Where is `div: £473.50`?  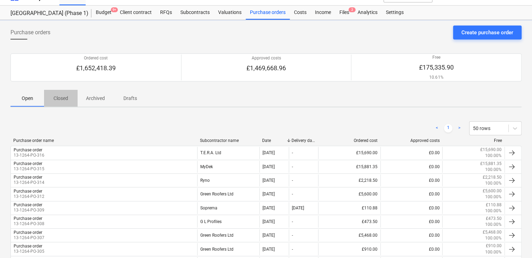 div: £473.50 is located at coordinates (349, 221).